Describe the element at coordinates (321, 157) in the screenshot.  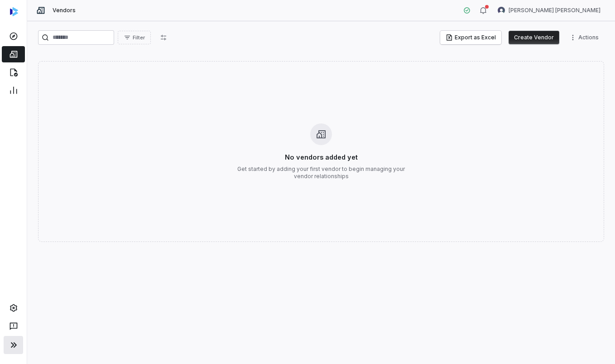
I see `h3: No vendors added yet` at that location.